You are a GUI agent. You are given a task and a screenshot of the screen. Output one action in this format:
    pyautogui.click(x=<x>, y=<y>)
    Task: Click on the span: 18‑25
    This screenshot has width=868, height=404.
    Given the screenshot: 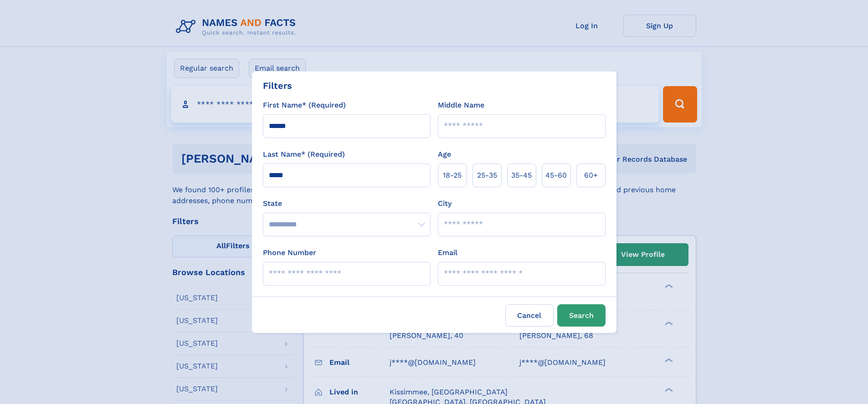 What is the action you would take?
    pyautogui.click(x=452, y=176)
    